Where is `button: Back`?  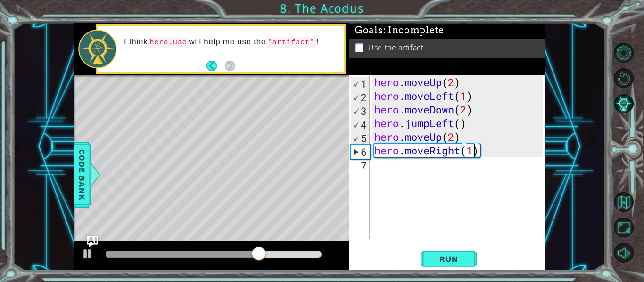
button: Back is located at coordinates (215, 66).